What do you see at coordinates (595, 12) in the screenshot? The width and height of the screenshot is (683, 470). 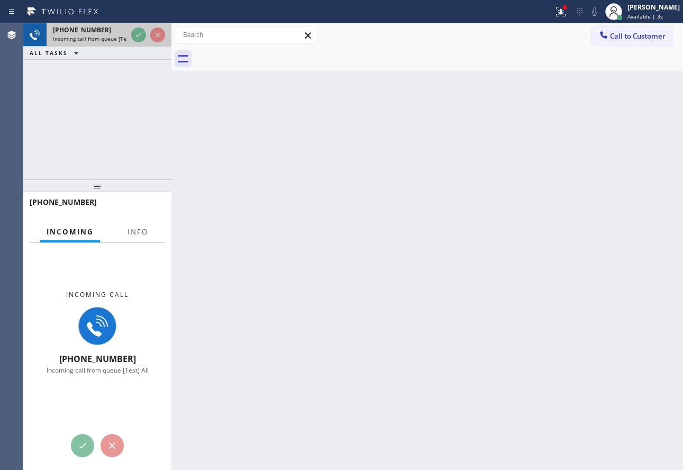 I see `button: Mute` at bounding box center [595, 12].